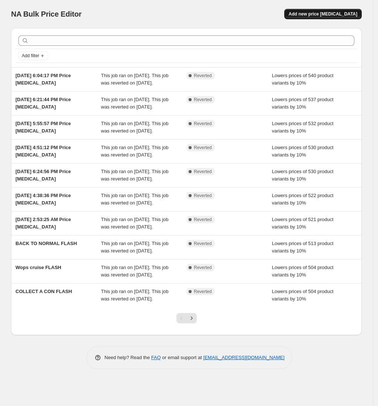 The height and width of the screenshot is (406, 378). Describe the element at coordinates (303, 199) in the screenshot. I see `span: Lowers prices of 522 product variants by 10%` at that location.